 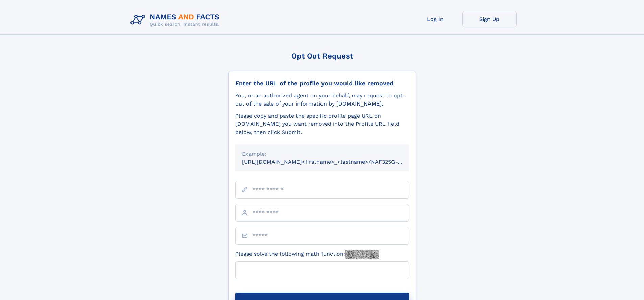 I want to click on img: Logo Names and Facts, so click(x=177, y=20).